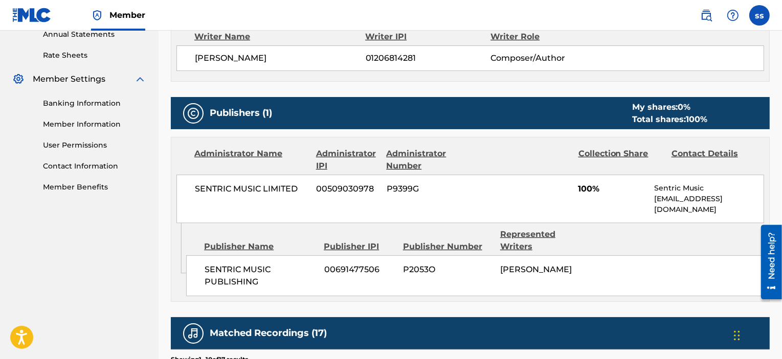  Describe the element at coordinates (684, 107) in the screenshot. I see `span: 0 %` at that location.